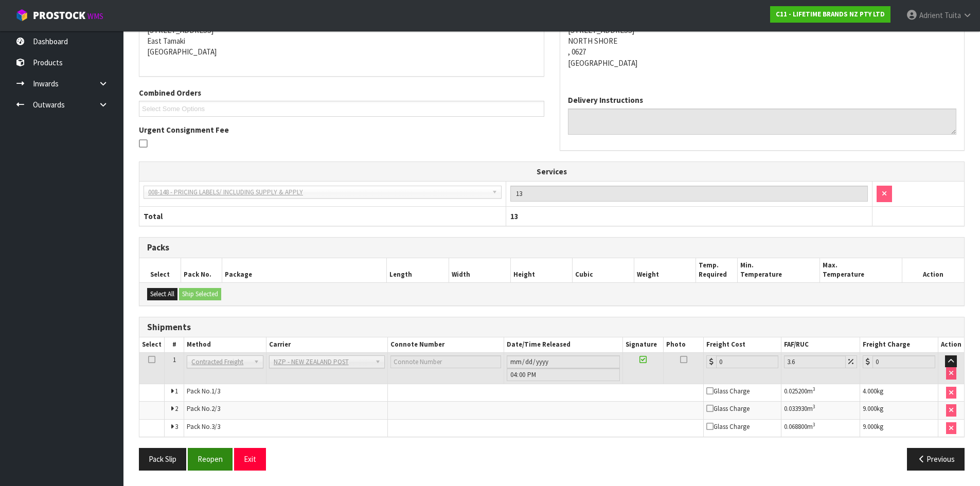 The height and width of the screenshot is (486, 980). What do you see at coordinates (163, 459) in the screenshot?
I see `button: Pack Slip` at bounding box center [163, 459].